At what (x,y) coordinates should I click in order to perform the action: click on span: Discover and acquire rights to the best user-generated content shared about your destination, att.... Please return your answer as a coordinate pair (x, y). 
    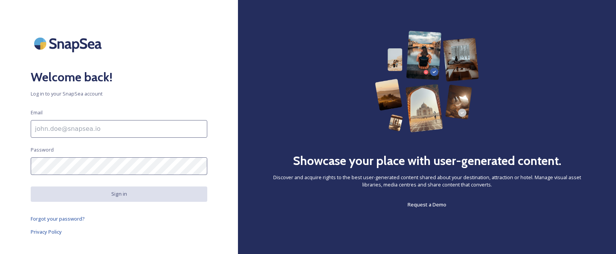
    Looking at the image, I should click on (427, 181).